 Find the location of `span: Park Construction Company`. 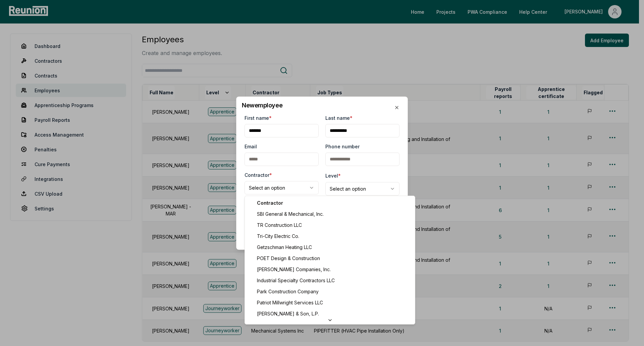

span: Park Construction Company is located at coordinates (288, 291).